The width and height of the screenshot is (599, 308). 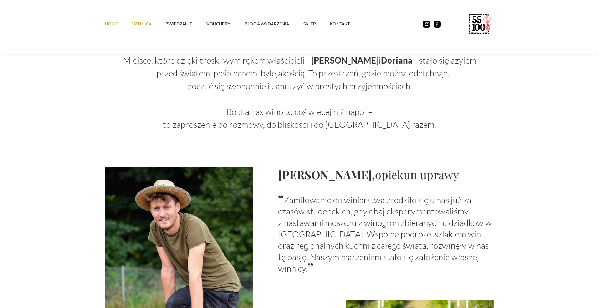 I want to click on strong: Doriana, so click(x=397, y=60).